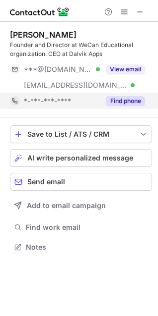  What do you see at coordinates (80, 158) in the screenshot?
I see `span: AI write personalized message` at bounding box center [80, 158].